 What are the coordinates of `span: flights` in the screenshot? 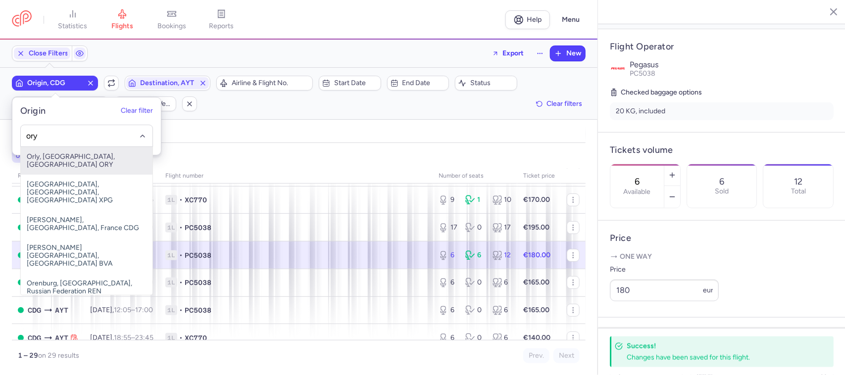 It's located at (122, 26).